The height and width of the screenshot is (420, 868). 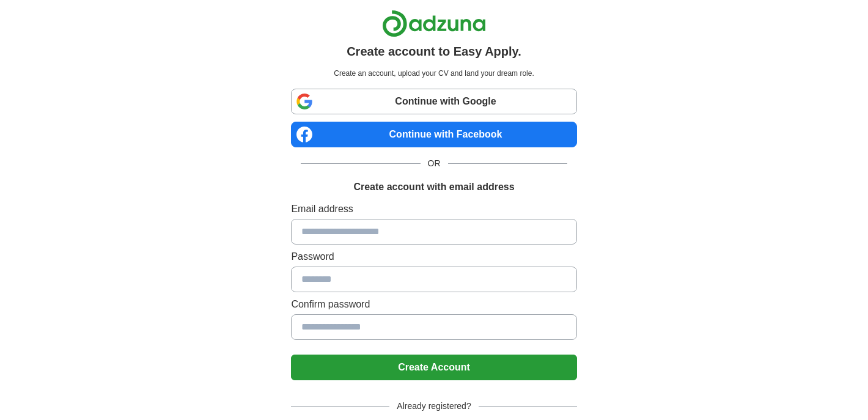 What do you see at coordinates (434, 23) in the screenshot?
I see `img: Adzuna logo` at bounding box center [434, 23].